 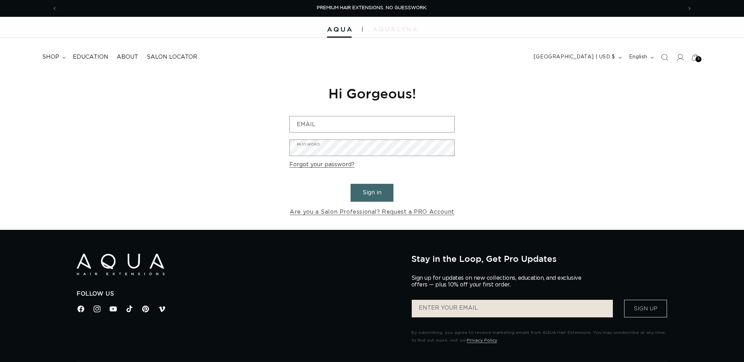 I want to click on p: By subscribing, you agree to receive marketing emails from AQUA Hair Extensions. You may unsubscr..., so click(x=539, y=337).